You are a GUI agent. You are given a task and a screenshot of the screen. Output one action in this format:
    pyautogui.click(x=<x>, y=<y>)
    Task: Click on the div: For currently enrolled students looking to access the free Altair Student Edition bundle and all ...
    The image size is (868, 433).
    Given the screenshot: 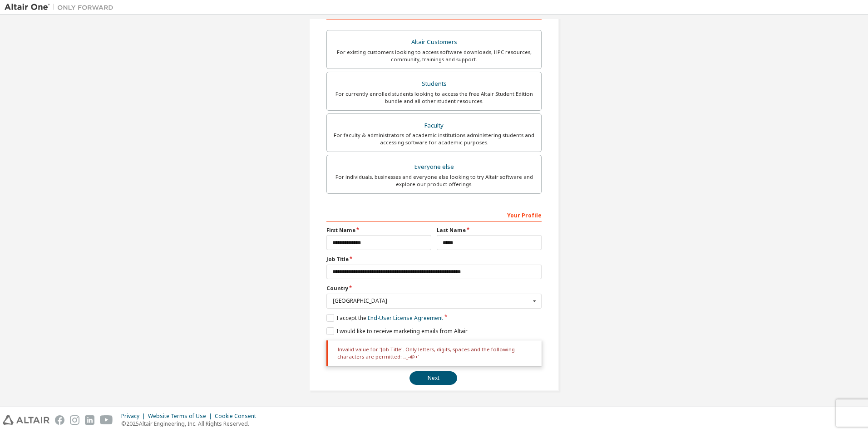 What is the action you would take?
    pyautogui.click(x=434, y=97)
    